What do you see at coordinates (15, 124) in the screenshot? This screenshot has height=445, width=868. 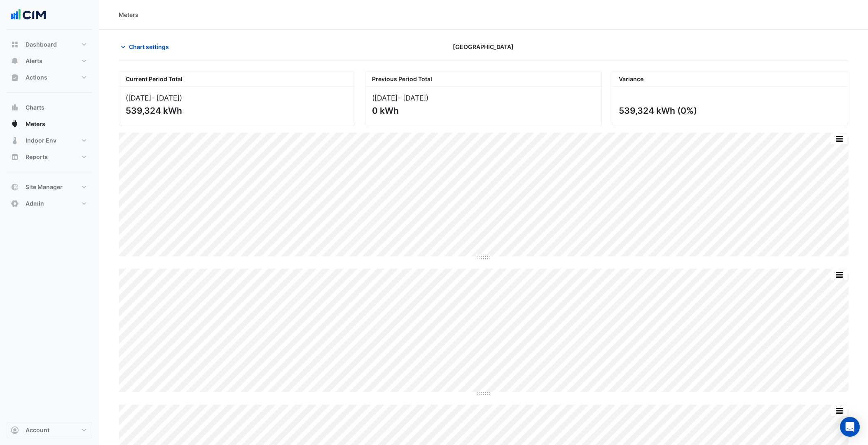 I see `app-icon: Meters` at bounding box center [15, 124].